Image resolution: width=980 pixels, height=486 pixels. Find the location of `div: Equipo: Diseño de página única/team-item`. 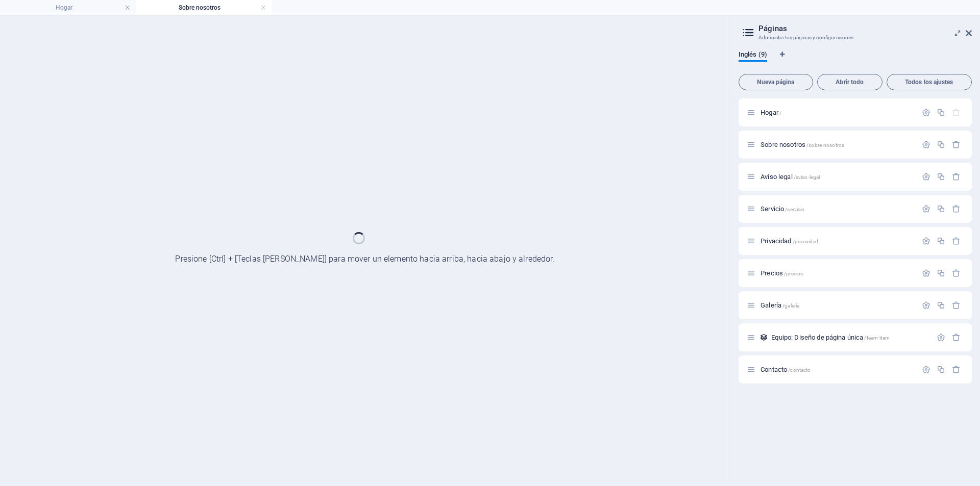

div: Equipo: Diseño de página única/team-item is located at coordinates (850, 337).